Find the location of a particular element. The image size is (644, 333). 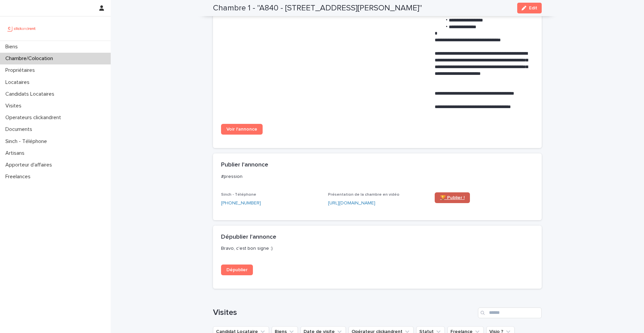

a: 🏆 Publier ! is located at coordinates (452, 198).